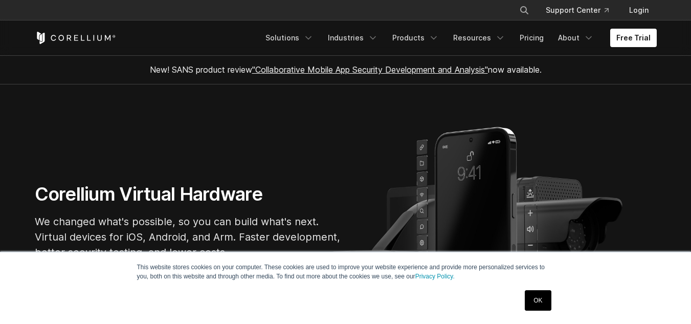  Describe the element at coordinates (416, 38) in the screenshot. I see `a: Products` at that location.